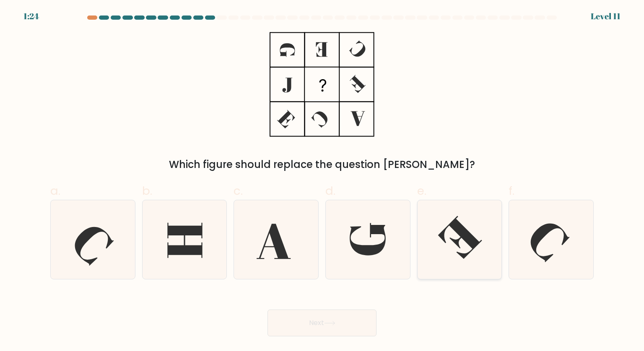  Describe the element at coordinates (330, 191) in the screenshot. I see `span: d.` at that location.